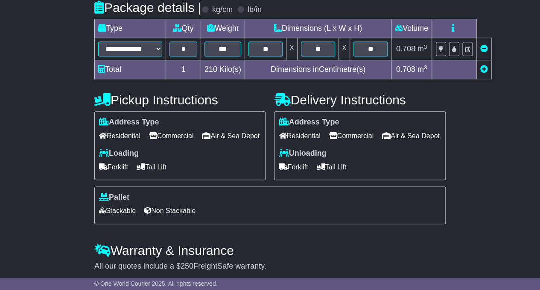 This screenshot has width=540, height=290. Describe the element at coordinates (360, 100) in the screenshot. I see `h4: Delivery Instructions` at that location.